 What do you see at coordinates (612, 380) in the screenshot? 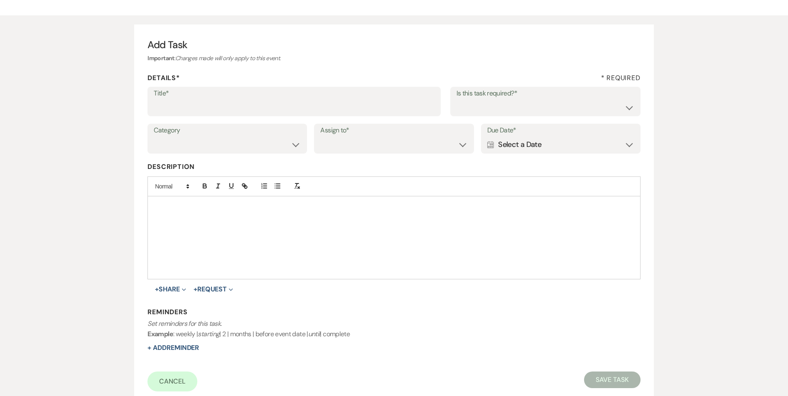
I see `button: Save Task` at bounding box center [612, 380].